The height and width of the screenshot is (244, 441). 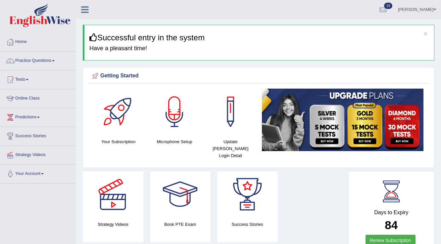 What do you see at coordinates (38, 60) in the screenshot?
I see `a: Practice Questions` at bounding box center [38, 60].